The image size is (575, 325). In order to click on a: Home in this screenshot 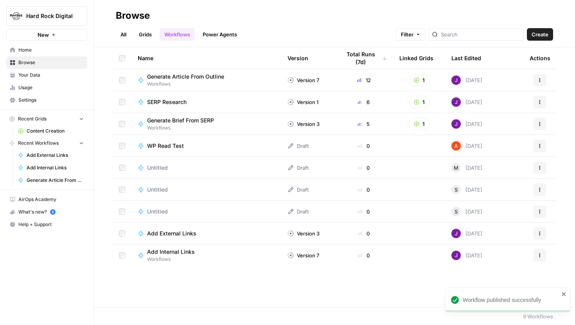, I will do `click(47, 50)`.